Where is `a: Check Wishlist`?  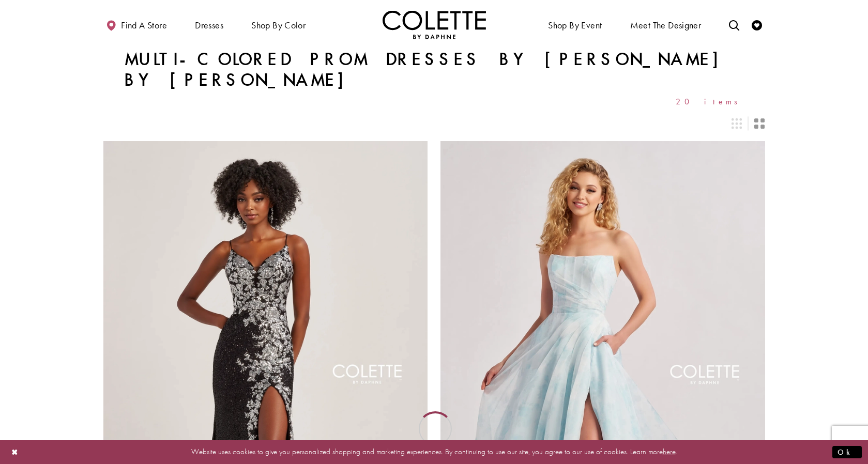 a: Check Wishlist is located at coordinates (757, 24).